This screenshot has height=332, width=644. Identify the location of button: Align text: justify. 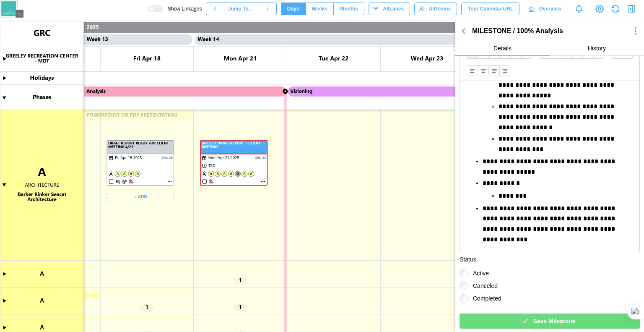
(494, 70).